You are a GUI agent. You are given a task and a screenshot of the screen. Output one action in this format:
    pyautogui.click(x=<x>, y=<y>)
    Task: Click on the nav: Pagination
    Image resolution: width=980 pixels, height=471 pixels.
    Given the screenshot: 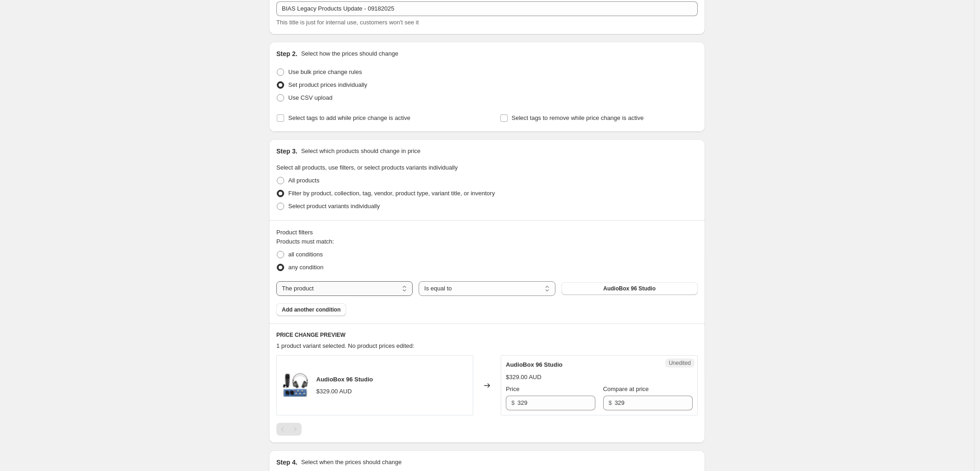 What is the action you would take?
    pyautogui.click(x=288, y=429)
    